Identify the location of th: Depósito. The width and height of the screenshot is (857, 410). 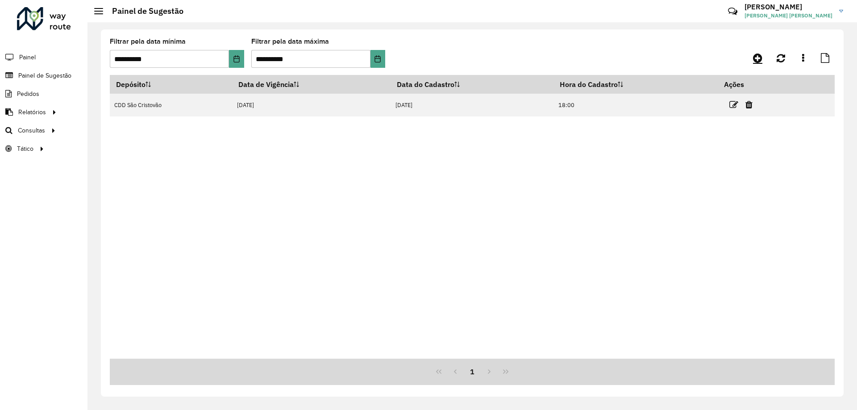
(171, 84).